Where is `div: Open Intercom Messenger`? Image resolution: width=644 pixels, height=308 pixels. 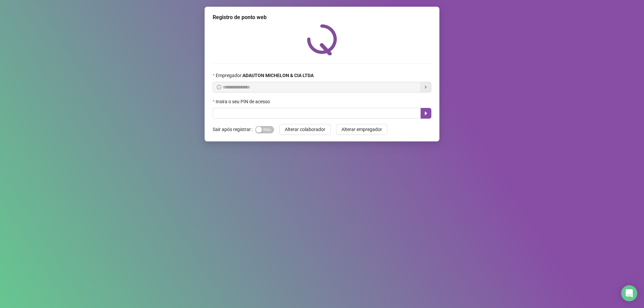 div: Open Intercom Messenger is located at coordinates (629, 293).